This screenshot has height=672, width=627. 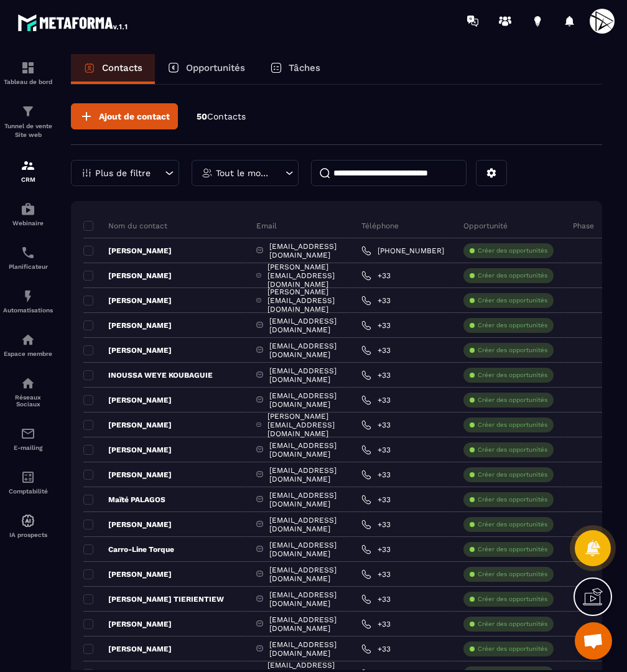 I want to click on a: formationformationTunnel de vente Site web, so click(x=28, y=122).